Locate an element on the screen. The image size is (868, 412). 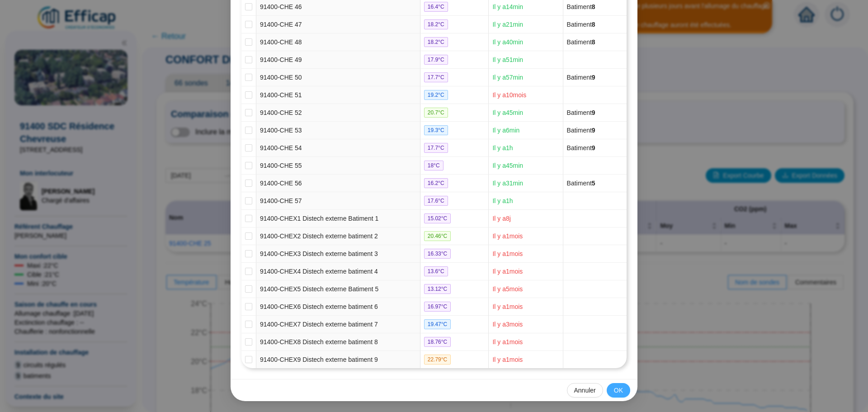
span: Il y a 6 min is located at coordinates (506, 130).